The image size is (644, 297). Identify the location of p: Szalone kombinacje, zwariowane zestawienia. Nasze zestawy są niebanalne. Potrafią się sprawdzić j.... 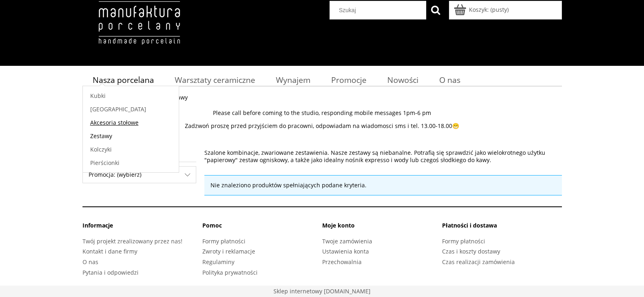
(384, 156).